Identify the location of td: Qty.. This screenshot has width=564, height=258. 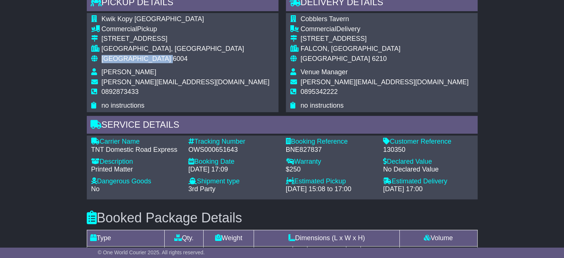
(184, 238).